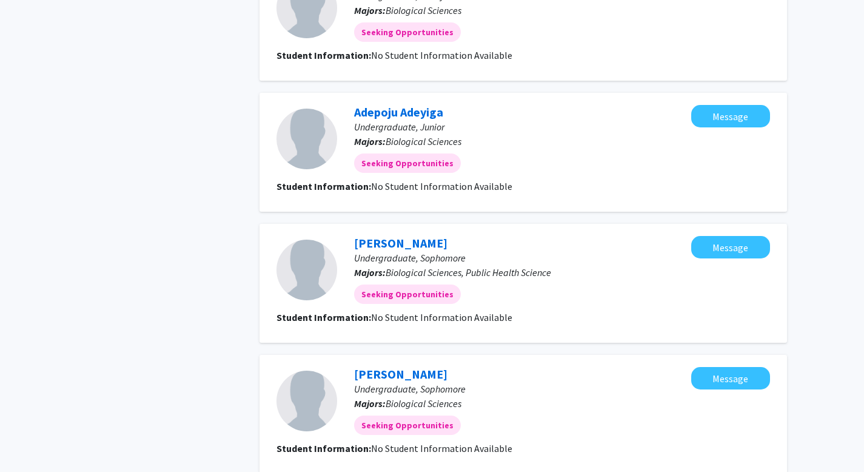 This screenshot has width=864, height=472. I want to click on button: Message Adepoju Adeyiga, so click(730, 116).